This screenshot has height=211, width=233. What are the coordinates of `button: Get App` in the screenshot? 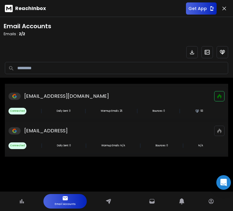 It's located at (201, 9).